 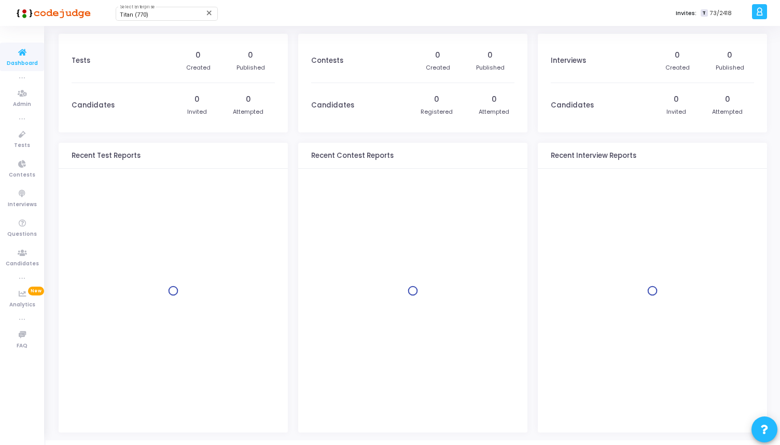 I want to click on span: Analytics, so click(x=22, y=305).